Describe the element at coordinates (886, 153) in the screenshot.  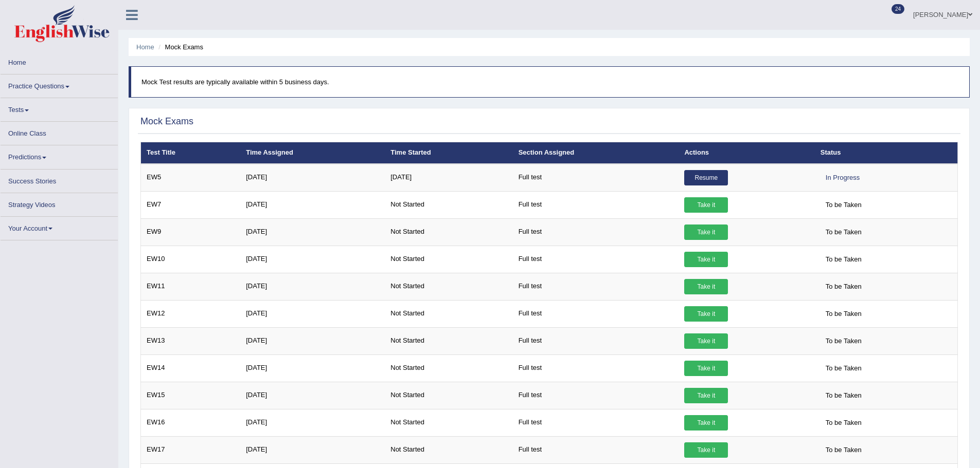
I see `th: Status` at that location.